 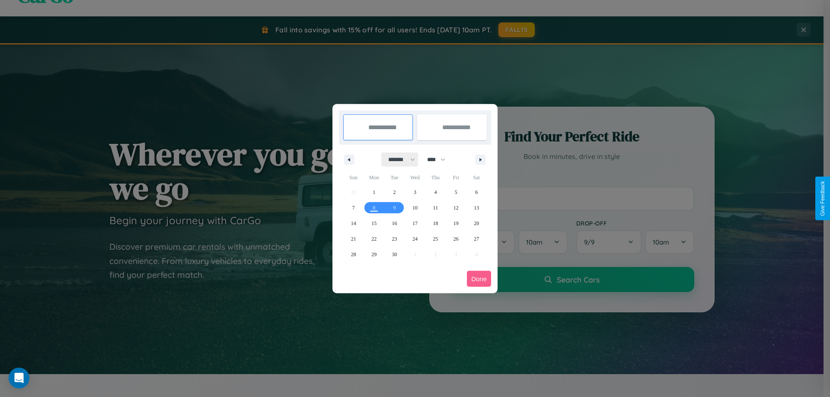 I want to click on span: Wed, so click(x=415, y=178).